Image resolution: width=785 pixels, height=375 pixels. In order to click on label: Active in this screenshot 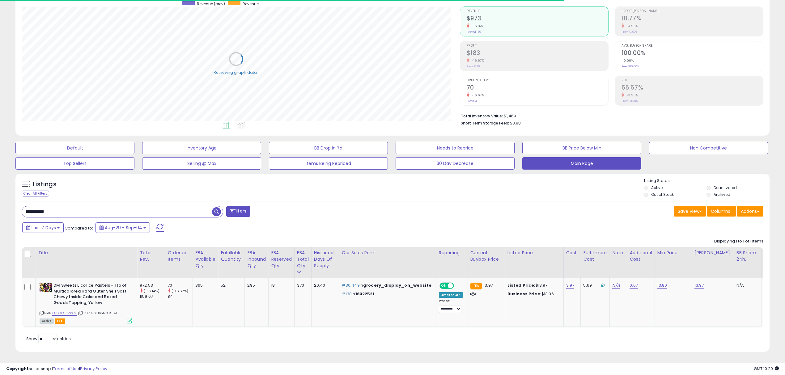, I will do `click(657, 188)`.